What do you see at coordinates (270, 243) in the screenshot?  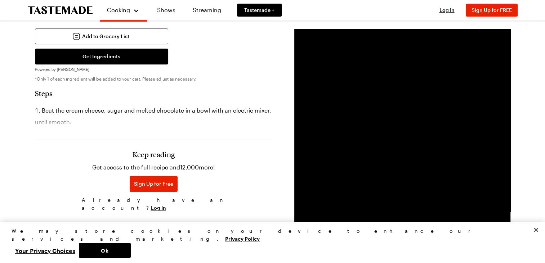 I see `div: Privacy` at bounding box center [270, 243].